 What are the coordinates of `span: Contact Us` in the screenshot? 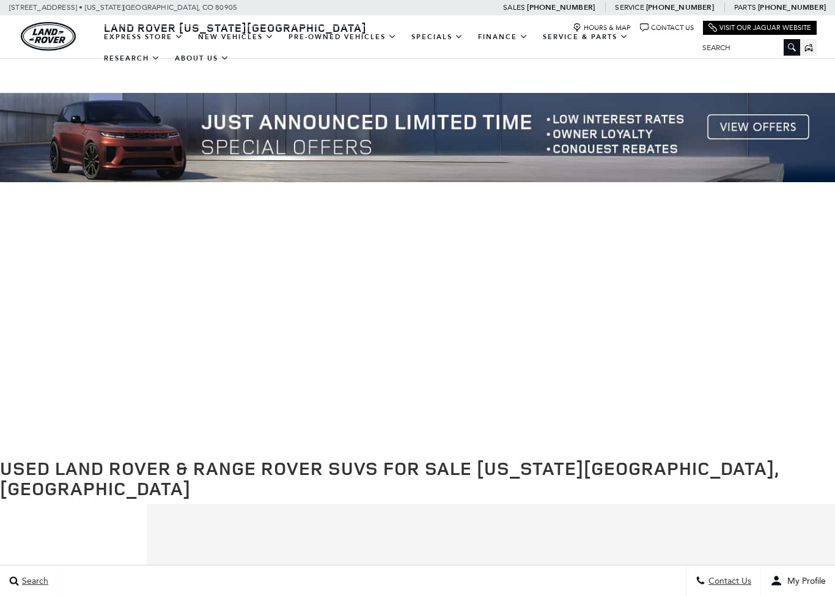 It's located at (728, 581).